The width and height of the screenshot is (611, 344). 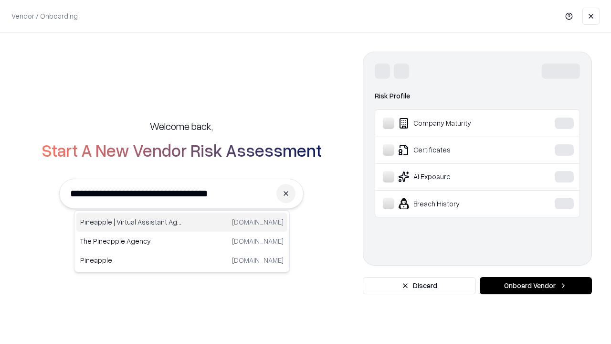 I want to click on p: Pineapple, so click(x=131, y=260).